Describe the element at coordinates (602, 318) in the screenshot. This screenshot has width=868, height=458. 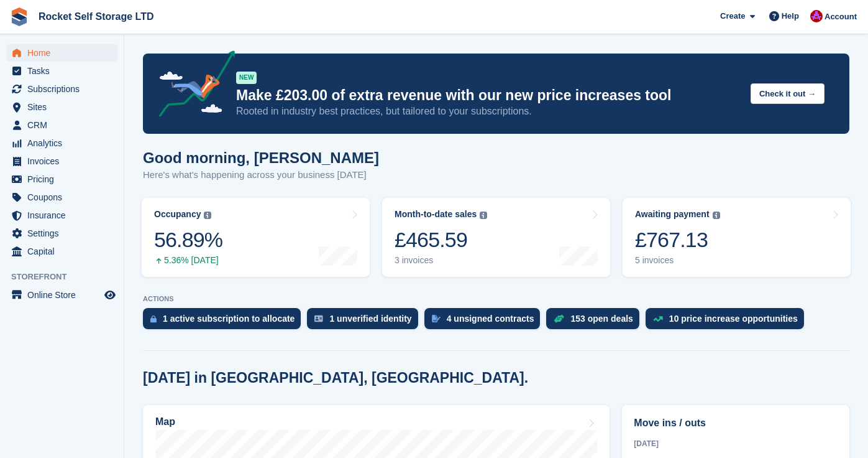
I see `div: 153 open deals` at that location.